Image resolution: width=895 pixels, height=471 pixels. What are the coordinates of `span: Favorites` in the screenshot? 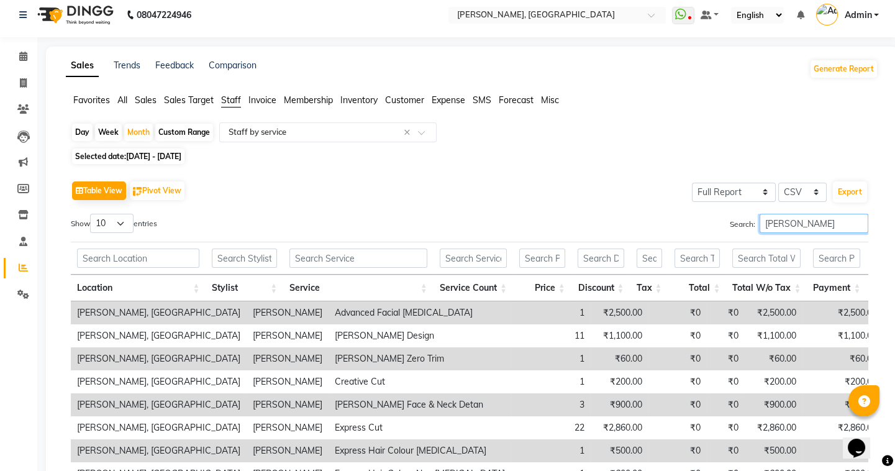 It's located at (91, 100).